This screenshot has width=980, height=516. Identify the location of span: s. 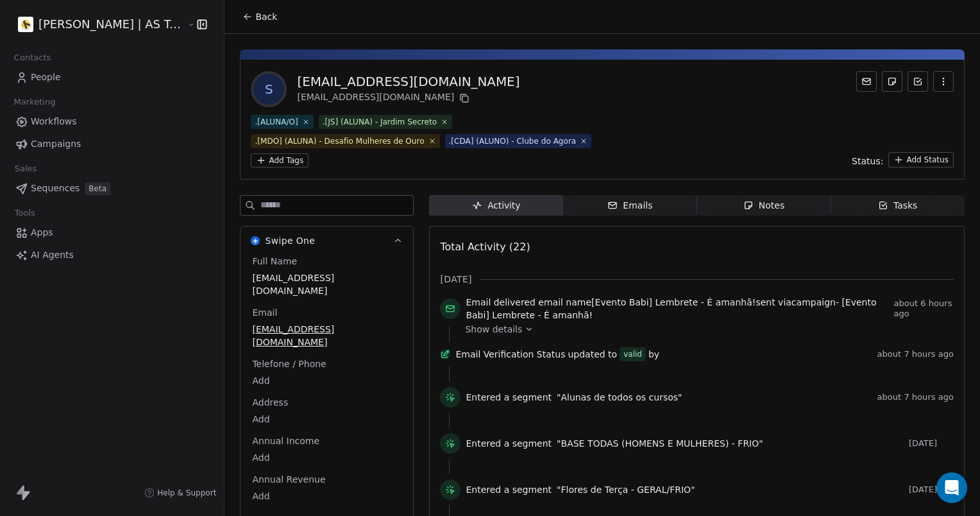
(269, 89).